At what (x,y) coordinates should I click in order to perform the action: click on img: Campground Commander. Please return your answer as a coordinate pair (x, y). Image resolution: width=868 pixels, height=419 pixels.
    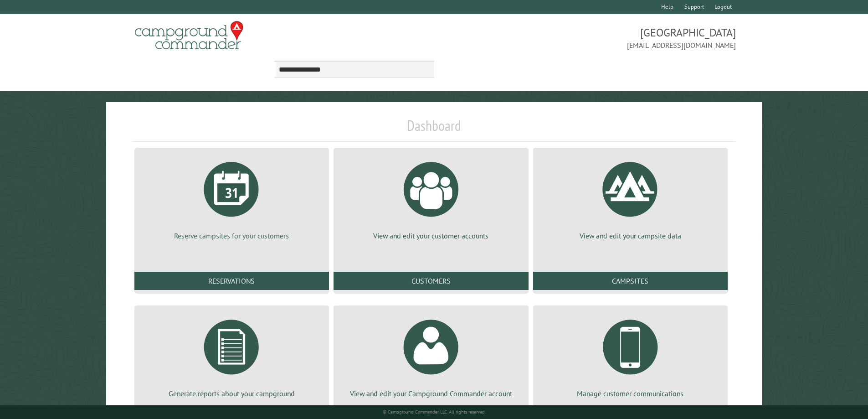
    Looking at the image, I should click on (189, 35).